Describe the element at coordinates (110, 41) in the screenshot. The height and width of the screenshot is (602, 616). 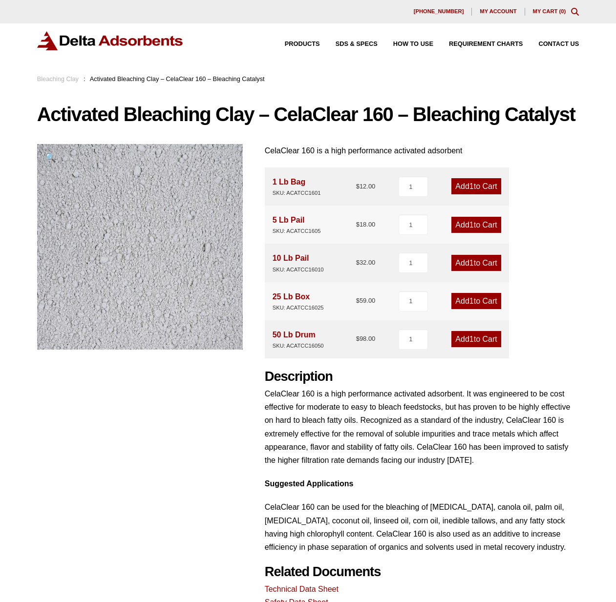
I see `img: Delta Adsorbents` at that location.